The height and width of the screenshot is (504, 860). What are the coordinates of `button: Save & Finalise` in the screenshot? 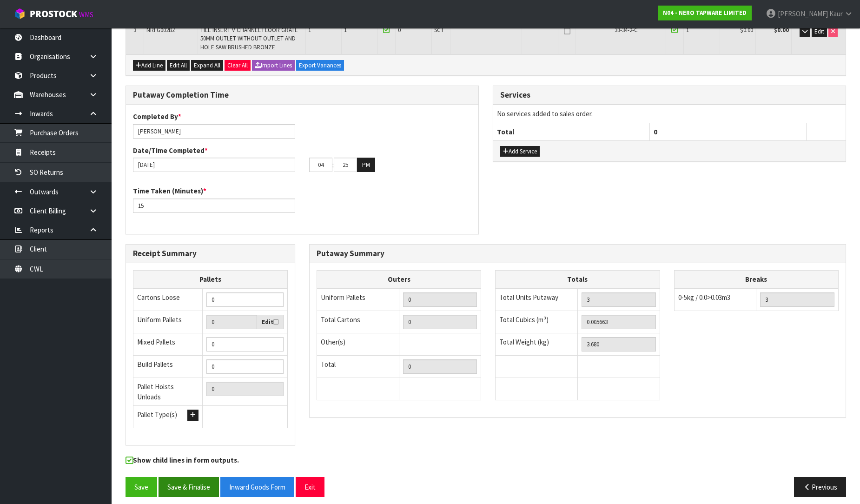 It's located at (189, 487).